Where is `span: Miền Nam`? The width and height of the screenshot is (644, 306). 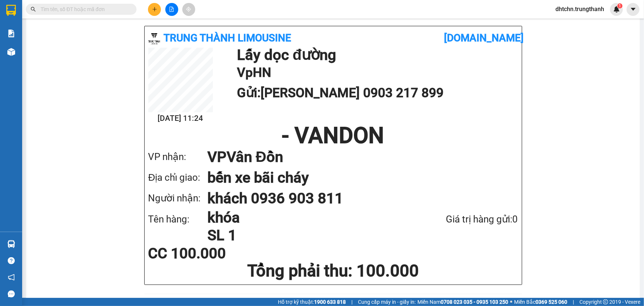 span: Miền Nam is located at coordinates (462, 302).